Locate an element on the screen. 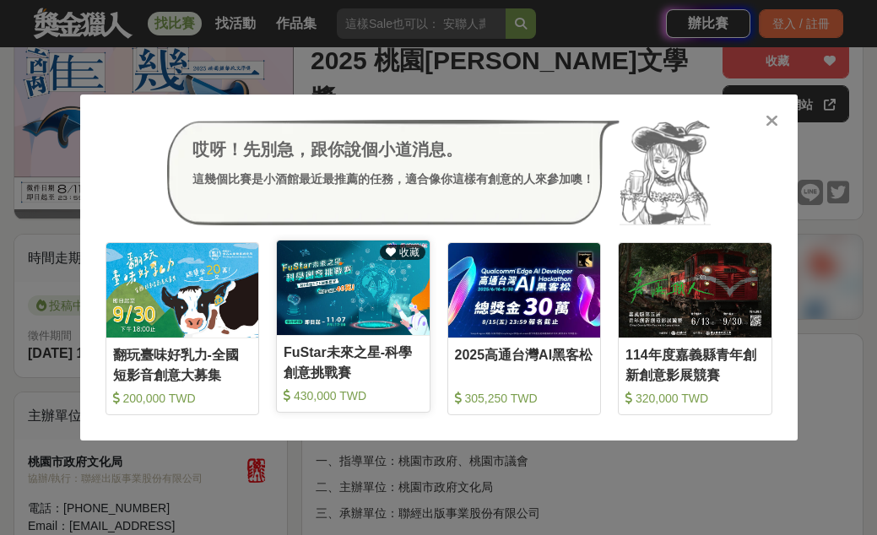  div: 114年度嘉義縣青年創新創意影展競賽 is located at coordinates (694, 364).